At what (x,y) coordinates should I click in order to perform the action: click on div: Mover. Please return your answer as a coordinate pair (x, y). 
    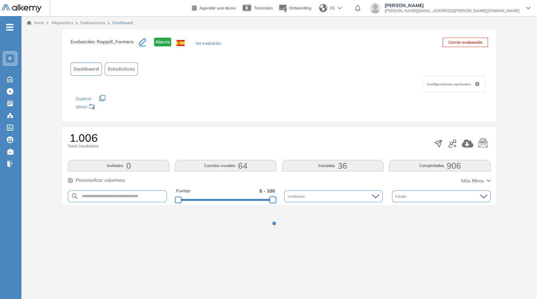
    Looking at the image, I should click on (109, 107).